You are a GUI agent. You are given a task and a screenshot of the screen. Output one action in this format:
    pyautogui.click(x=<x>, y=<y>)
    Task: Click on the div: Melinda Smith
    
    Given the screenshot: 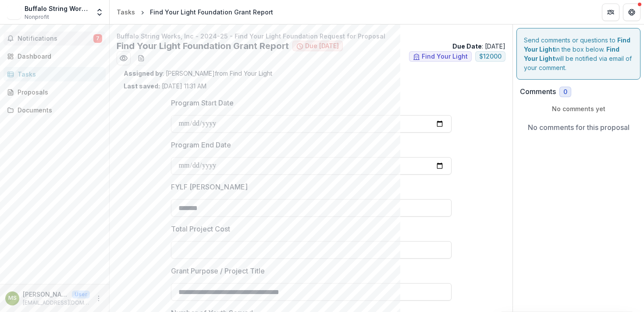 What is the action you would take?
    pyautogui.click(x=12, y=298)
    